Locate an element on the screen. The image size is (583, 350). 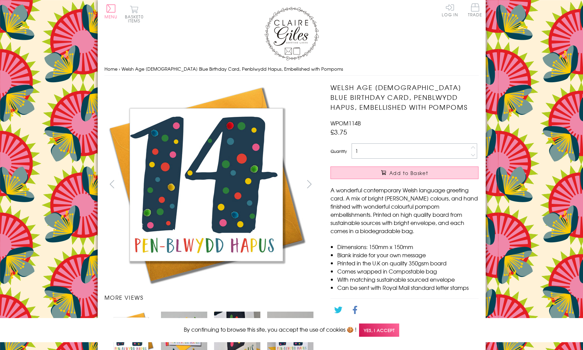
a: Home is located at coordinates (111, 69).